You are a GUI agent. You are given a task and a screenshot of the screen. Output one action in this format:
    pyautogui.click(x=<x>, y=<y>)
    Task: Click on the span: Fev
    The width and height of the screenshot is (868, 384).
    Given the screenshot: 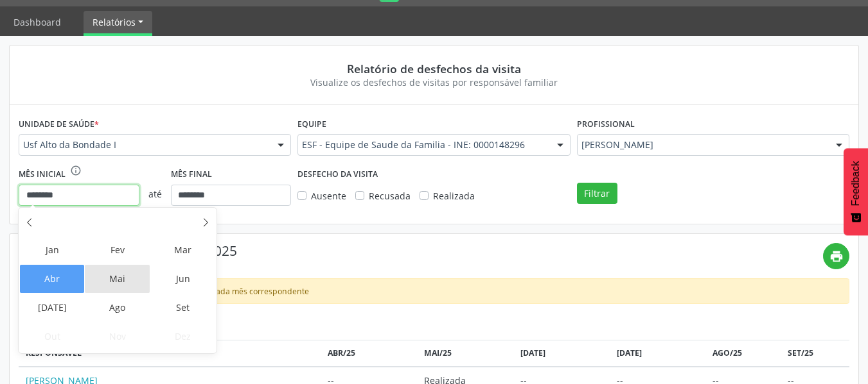 What is the action you would take?
    pyautogui.click(x=117, y=250)
    